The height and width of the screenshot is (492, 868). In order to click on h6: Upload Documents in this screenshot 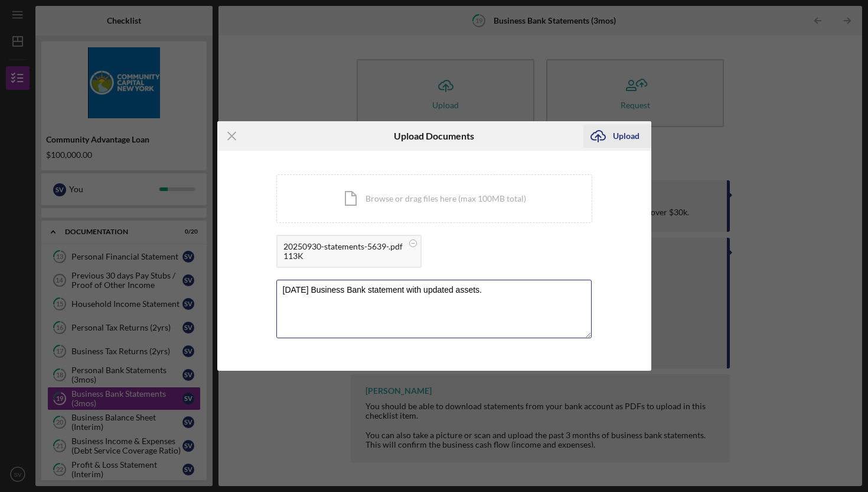, I will do `click(434, 136)`.